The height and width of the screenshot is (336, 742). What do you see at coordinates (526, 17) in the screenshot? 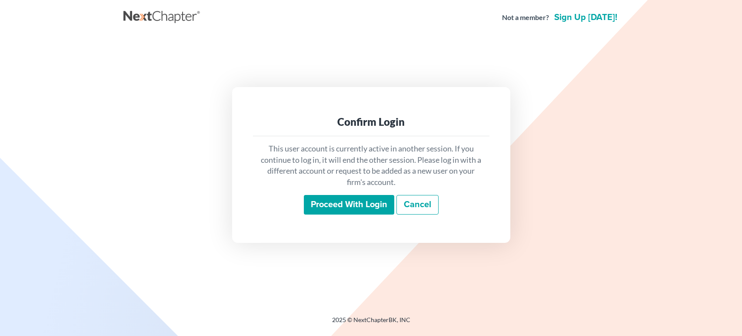
I see `strong: Not a member?` at bounding box center [526, 17].